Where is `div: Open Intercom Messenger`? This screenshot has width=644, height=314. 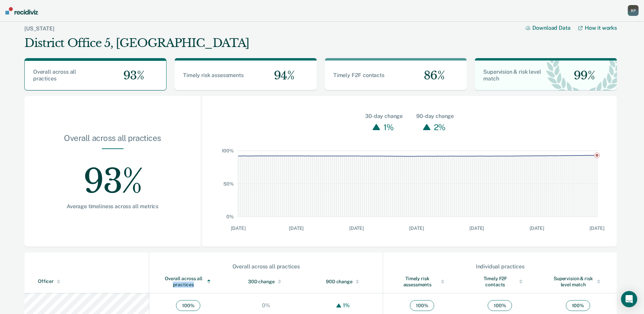 div: Open Intercom Messenger is located at coordinates (629, 299).